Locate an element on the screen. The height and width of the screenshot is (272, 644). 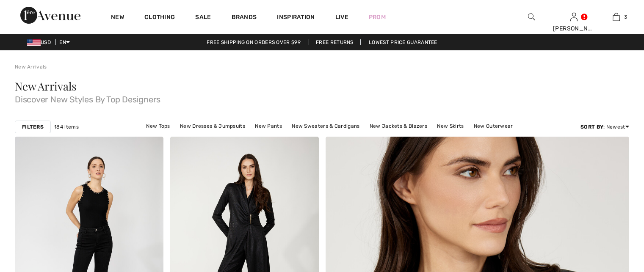
a: New Skirts is located at coordinates (450, 126).